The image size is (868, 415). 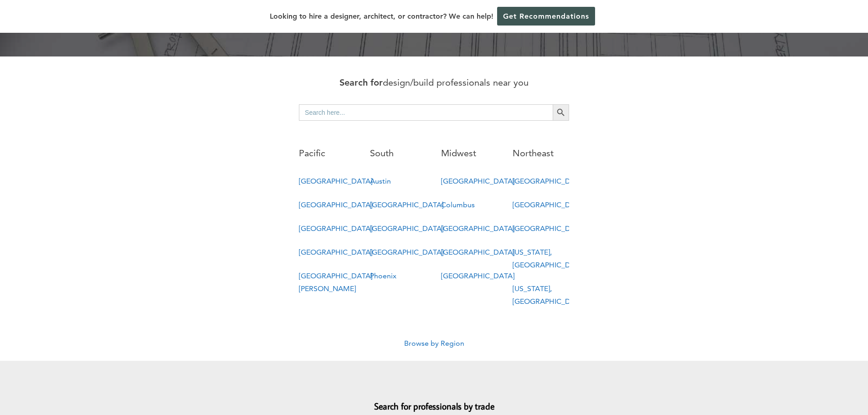 What do you see at coordinates (545, 16) in the screenshot?
I see `a: Get Recommendations` at bounding box center [545, 16].